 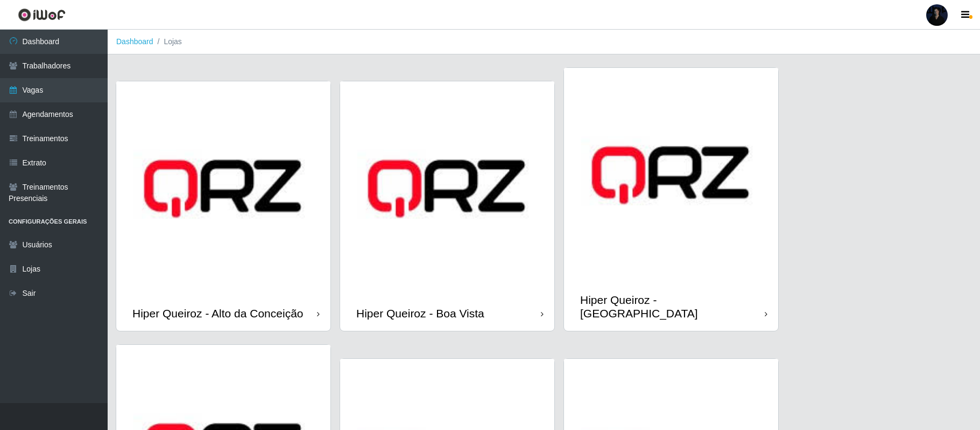 What do you see at coordinates (447, 206) in the screenshot?
I see `a: Hiper Queiroz - Boa Vista` at bounding box center [447, 206].